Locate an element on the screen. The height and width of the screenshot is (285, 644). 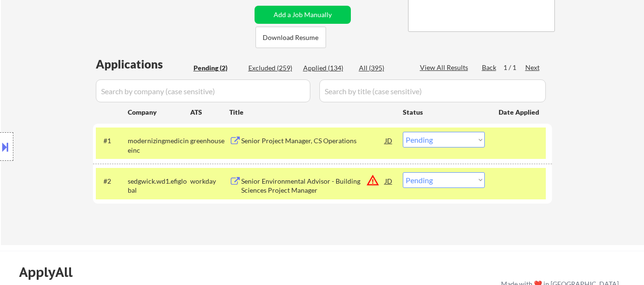
div: Applied (134) is located at coordinates (327, 68).